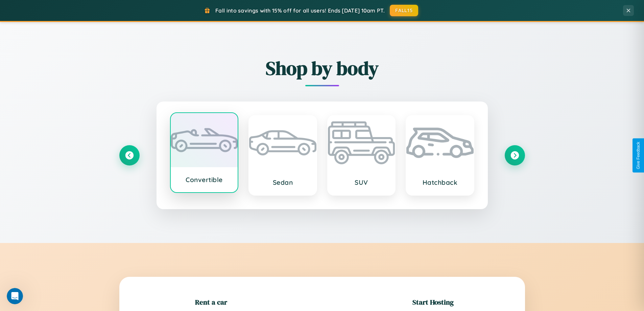 Image resolution: width=644 pixels, height=311 pixels. What do you see at coordinates (433, 302) in the screenshot?
I see `h2: Start Hosting` at bounding box center [433, 302].